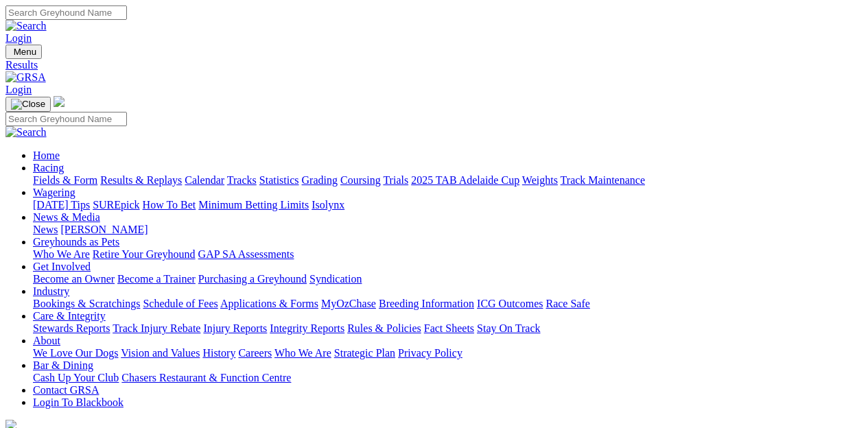 The width and height of the screenshot is (868, 428). I want to click on a: Login To Blackbook, so click(78, 402).